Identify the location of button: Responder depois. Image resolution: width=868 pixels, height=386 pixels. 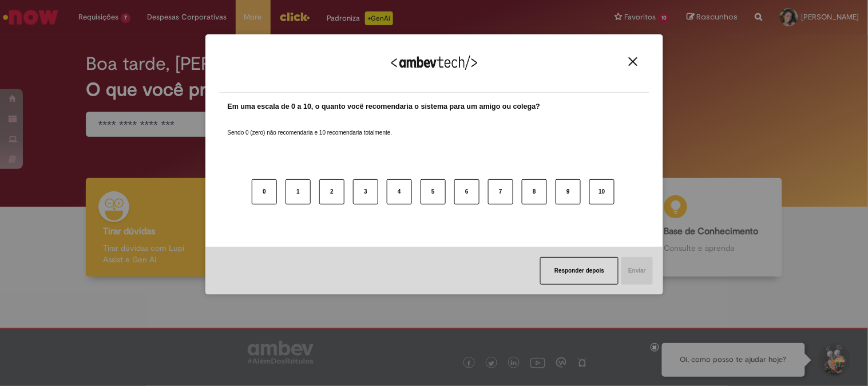
(580, 271).